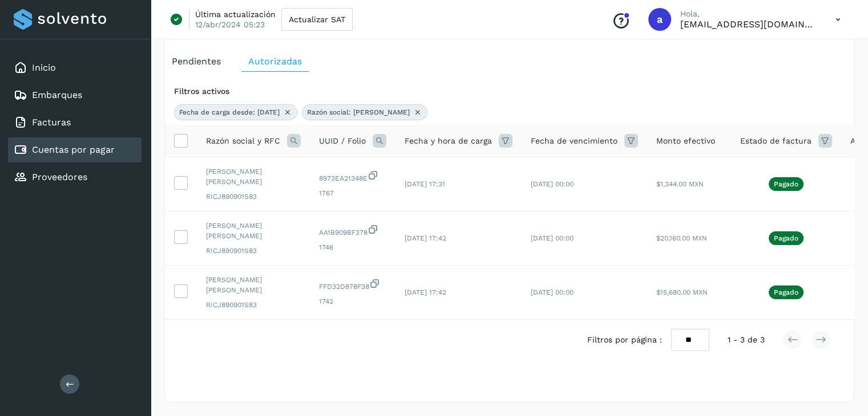 This screenshot has width=868, height=416. I want to click on span: Actualizar SAT, so click(317, 19).